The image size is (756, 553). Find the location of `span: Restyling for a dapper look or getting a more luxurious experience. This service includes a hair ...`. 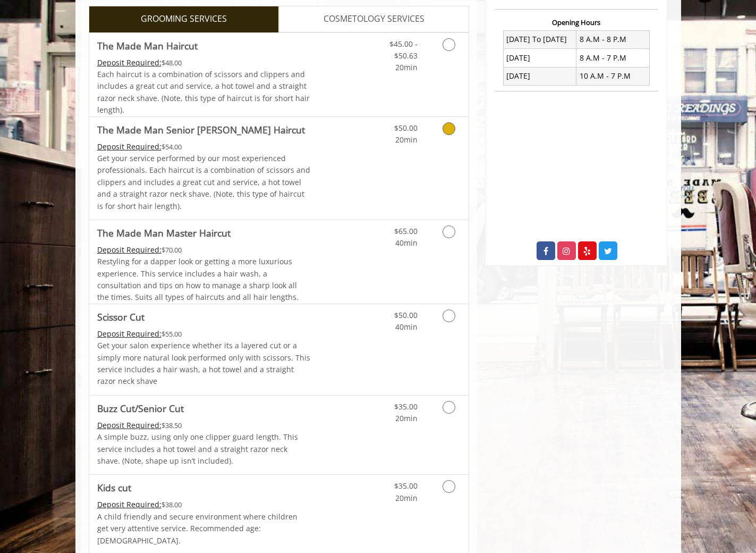

span: Restyling for a dapper look or getting a more luxurious experience. This service includes a hair ... is located at coordinates (198, 279).